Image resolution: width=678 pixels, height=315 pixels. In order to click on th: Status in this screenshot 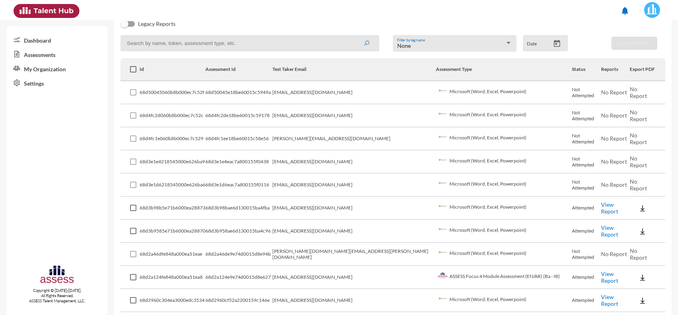, I will do `click(586, 70)`.